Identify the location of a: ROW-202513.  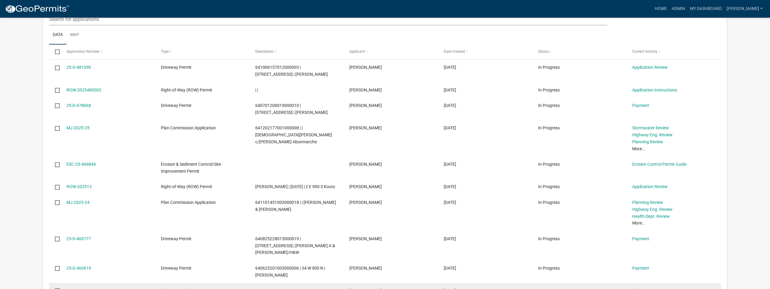
(79, 187).